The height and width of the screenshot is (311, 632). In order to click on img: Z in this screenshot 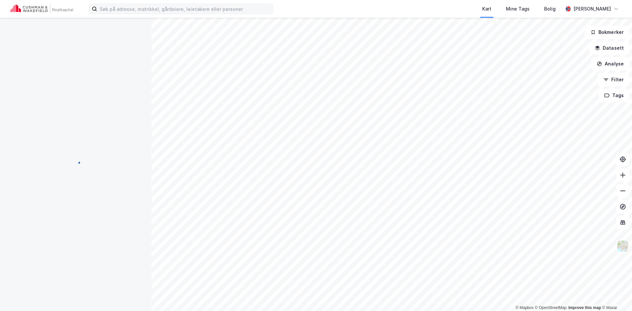, I will do `click(623, 246)`.